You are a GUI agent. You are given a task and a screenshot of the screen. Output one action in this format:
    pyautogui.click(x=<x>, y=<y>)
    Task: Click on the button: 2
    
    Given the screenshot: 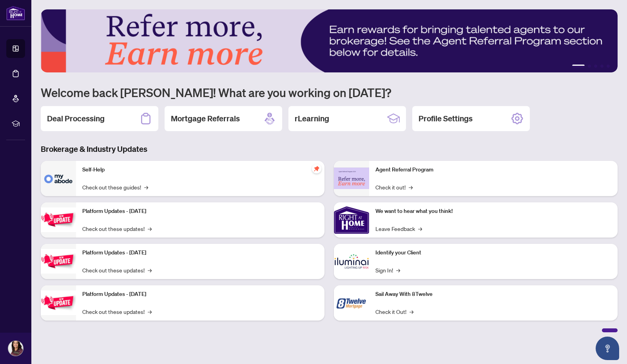 What is the action you would take?
    pyautogui.click(x=589, y=66)
    